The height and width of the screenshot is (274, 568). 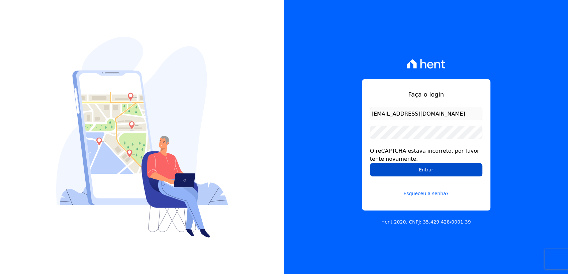 I want to click on p: Hent 2020. CNPJ: 35.429.428/0001-39, so click(x=426, y=222).